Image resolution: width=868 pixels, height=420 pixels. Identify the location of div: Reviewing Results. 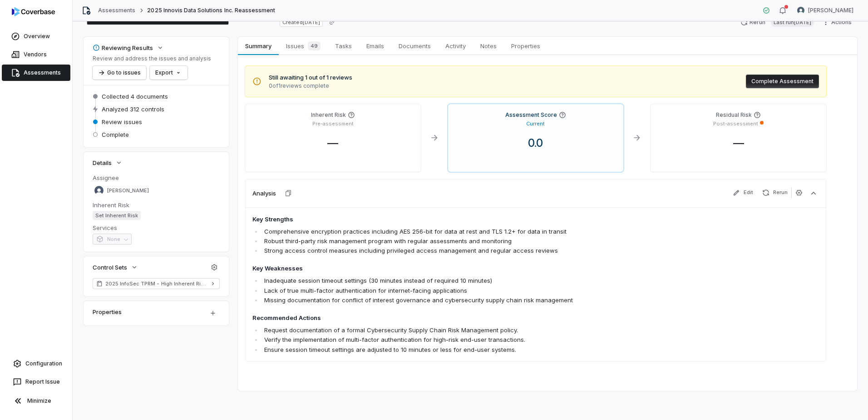
(122, 48).